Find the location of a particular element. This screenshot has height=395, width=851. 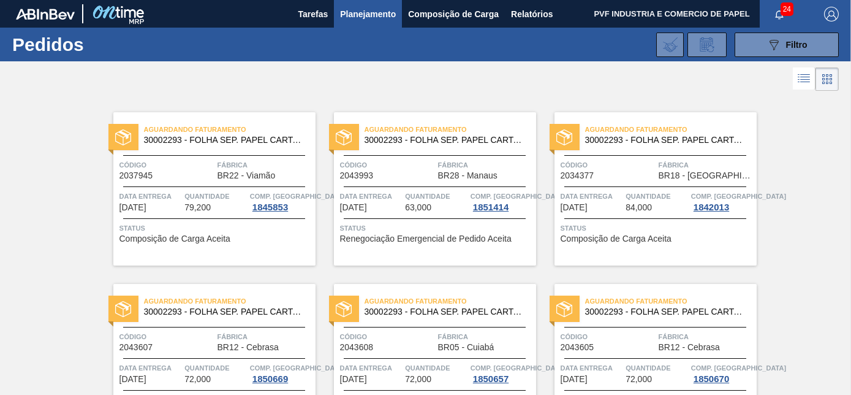

div: 1845853 is located at coordinates (270, 207).